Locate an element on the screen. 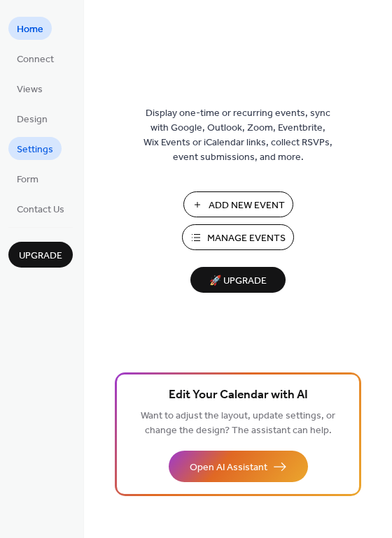 The width and height of the screenshot is (392, 538). span: Home is located at coordinates (30, 30).